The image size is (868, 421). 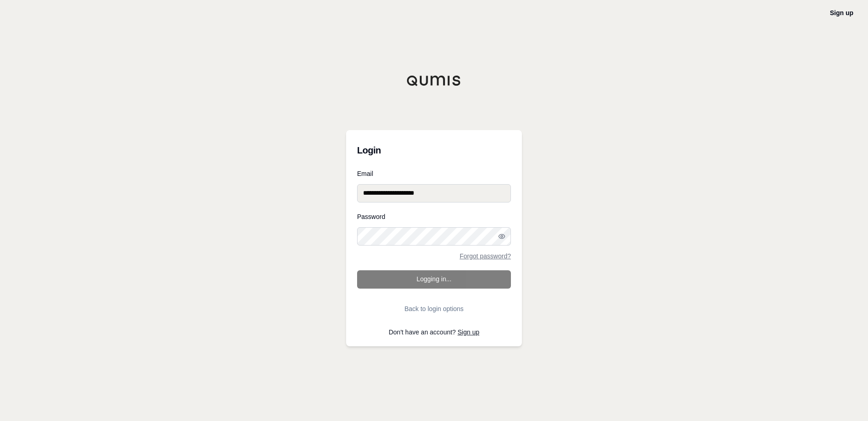 I want to click on a: Forgot password?, so click(x=485, y=256).